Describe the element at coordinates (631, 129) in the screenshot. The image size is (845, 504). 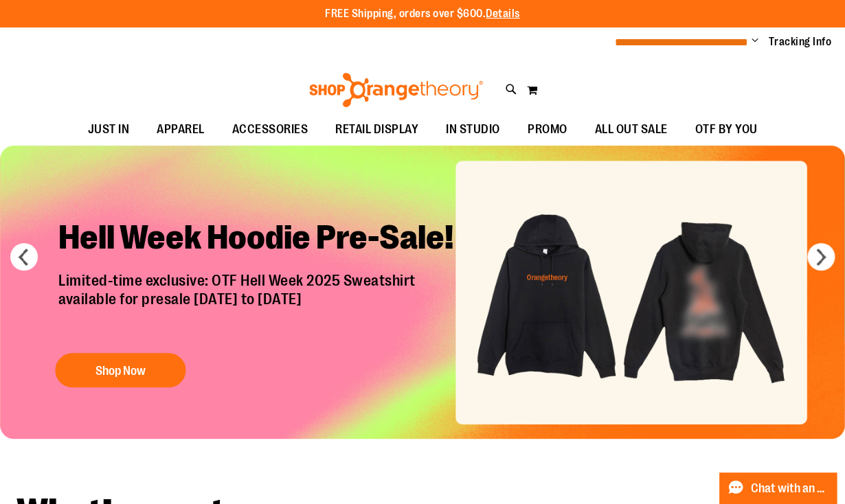
I see `span: ALL OUT SALE` at that location.